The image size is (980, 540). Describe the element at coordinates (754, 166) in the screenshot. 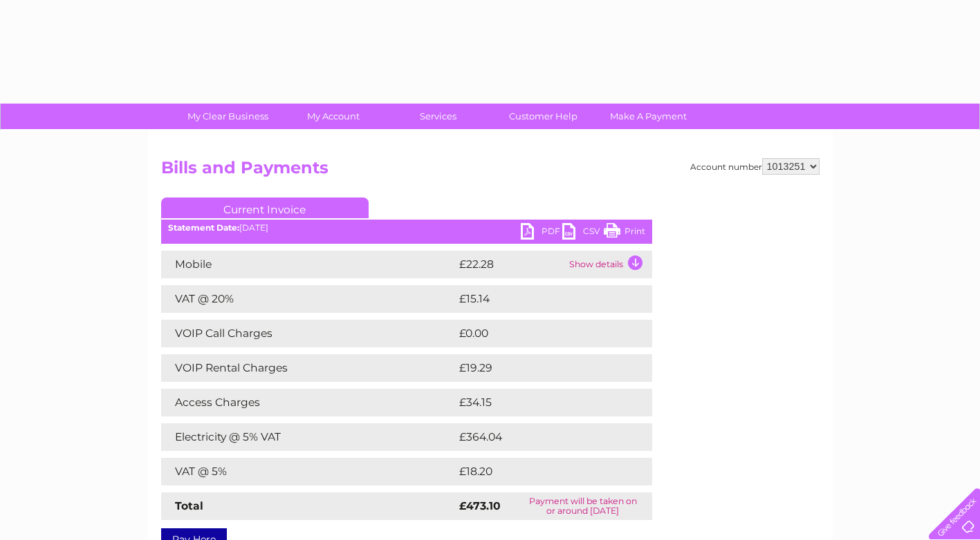

I see `div: Account number` at that location.